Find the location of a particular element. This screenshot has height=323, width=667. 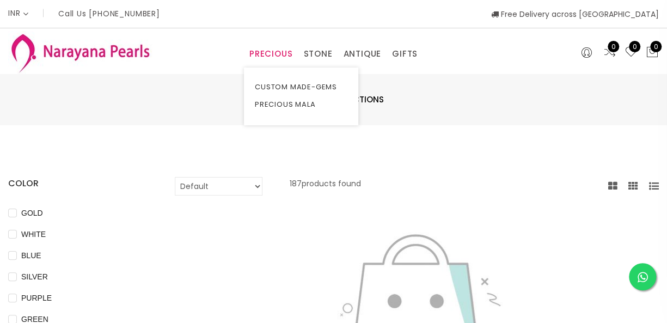

span: SILVER is located at coordinates (34, 276).